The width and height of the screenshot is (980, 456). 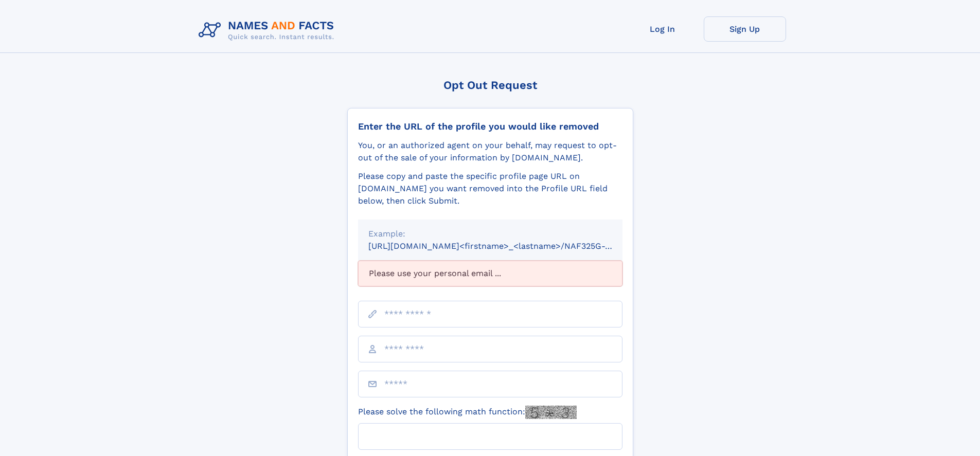 What do you see at coordinates (490, 274) in the screenshot?
I see `div: Please use your personal email ...` at bounding box center [490, 274].